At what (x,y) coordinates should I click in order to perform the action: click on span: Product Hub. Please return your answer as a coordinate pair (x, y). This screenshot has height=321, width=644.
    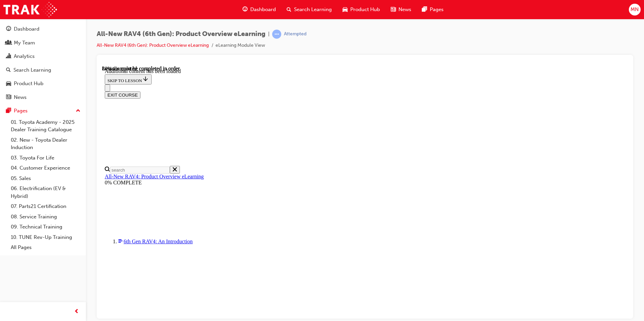
    Looking at the image, I should click on (365, 9).